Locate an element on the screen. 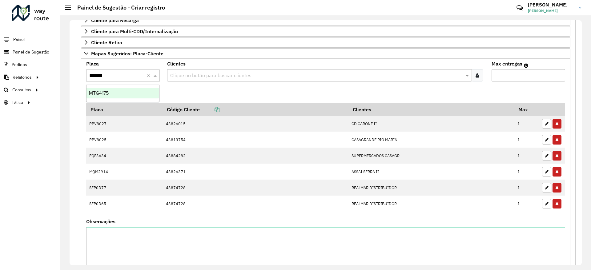 The height and width of the screenshot is (270, 591). th: Max is located at coordinates (527, 110).